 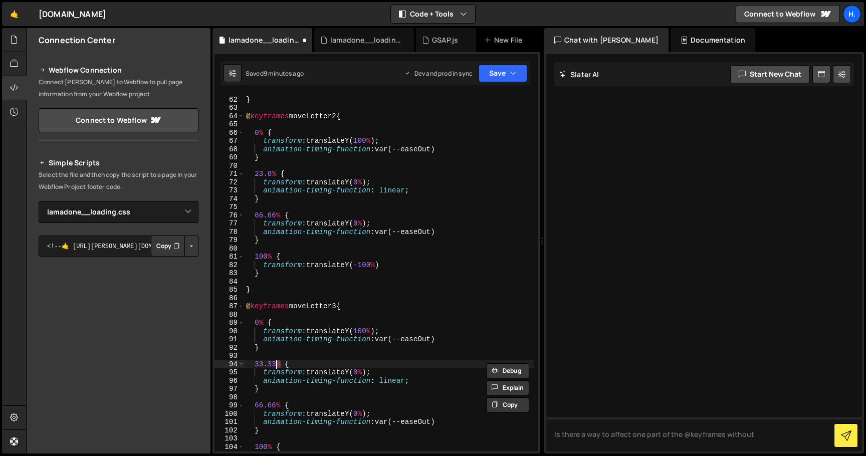 What do you see at coordinates (229, 447) in the screenshot?
I see `div: 104` at bounding box center [229, 447].